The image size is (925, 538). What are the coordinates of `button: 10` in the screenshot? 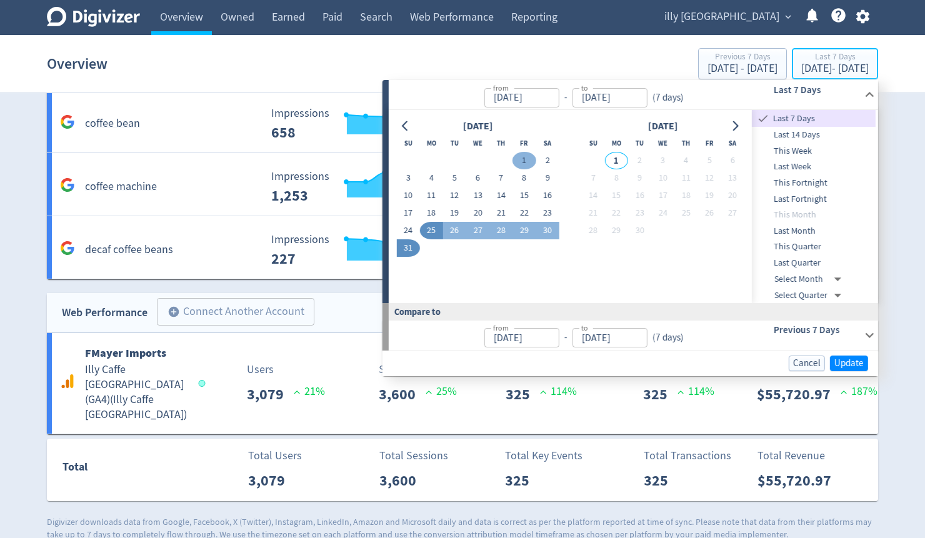 It's located at (407, 196).